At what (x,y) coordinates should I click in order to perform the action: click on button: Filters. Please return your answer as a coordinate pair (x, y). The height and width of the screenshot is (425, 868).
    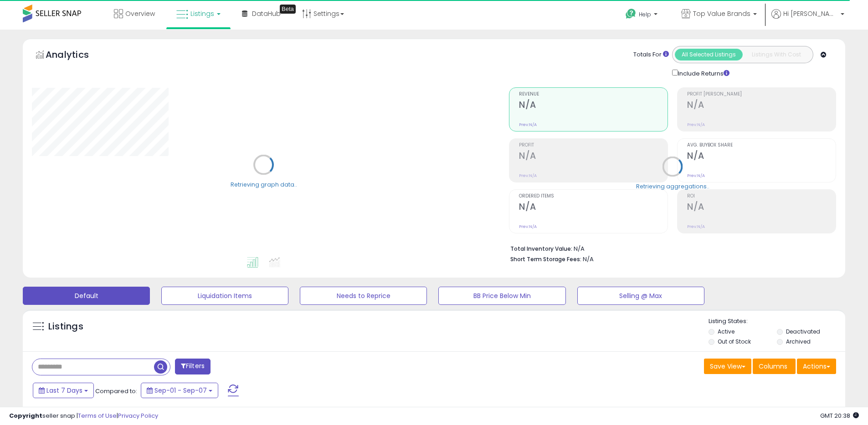
    Looking at the image, I should click on (192, 367).